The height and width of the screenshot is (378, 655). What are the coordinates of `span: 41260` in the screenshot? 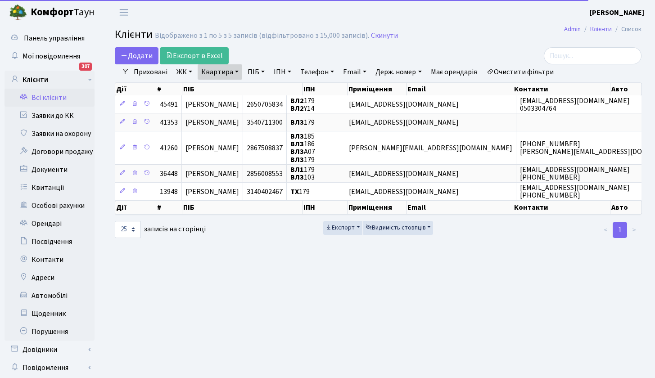 It's located at (169, 148).